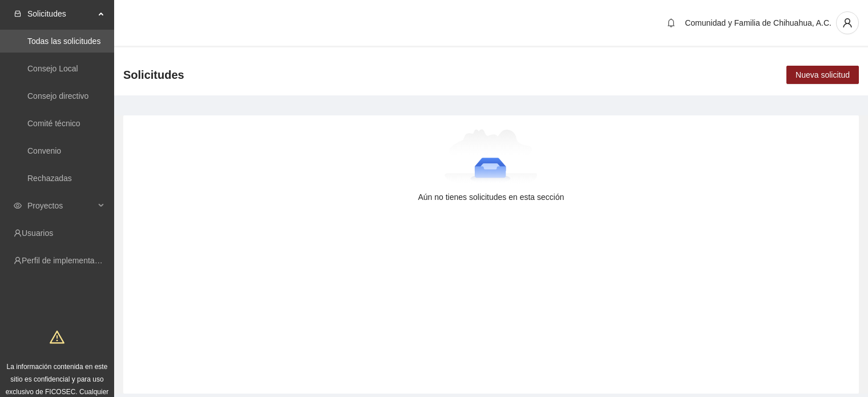  What do you see at coordinates (671, 23) in the screenshot?
I see `button: bell` at bounding box center [671, 23].